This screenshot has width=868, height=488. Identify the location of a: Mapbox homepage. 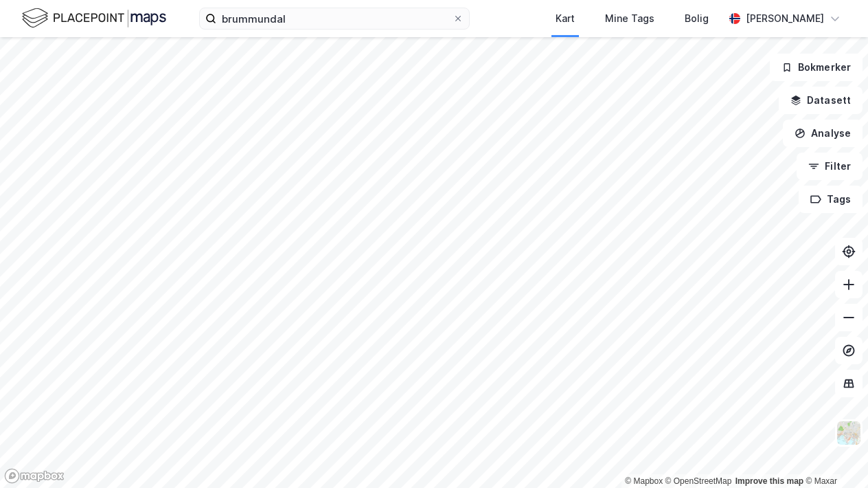
(34, 475).